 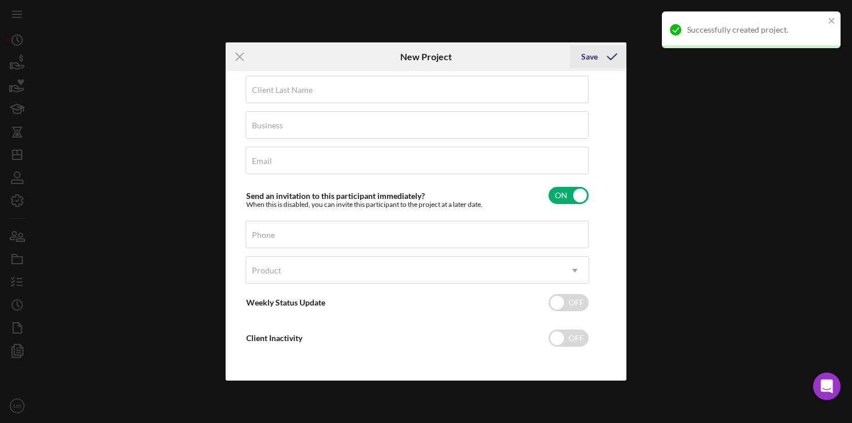 What do you see at coordinates (262, 161) in the screenshot?
I see `label: Email` at bounding box center [262, 161].